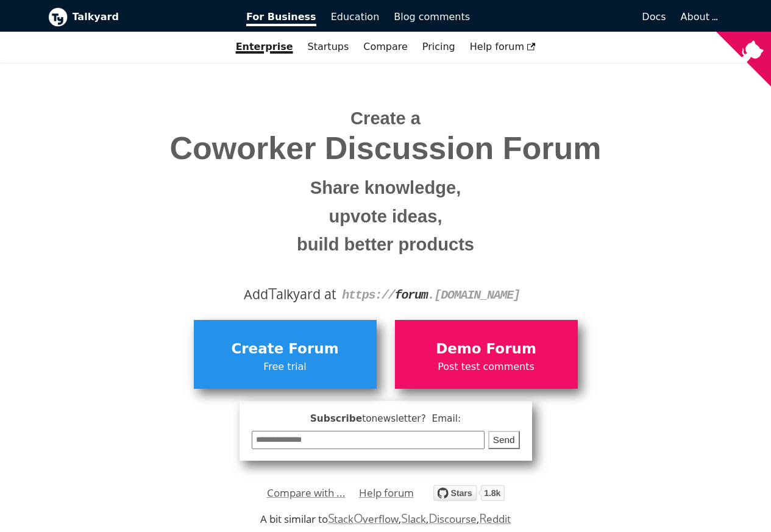  What do you see at coordinates (431, 17) in the screenshot?
I see `a: Blog comments` at bounding box center [431, 17].